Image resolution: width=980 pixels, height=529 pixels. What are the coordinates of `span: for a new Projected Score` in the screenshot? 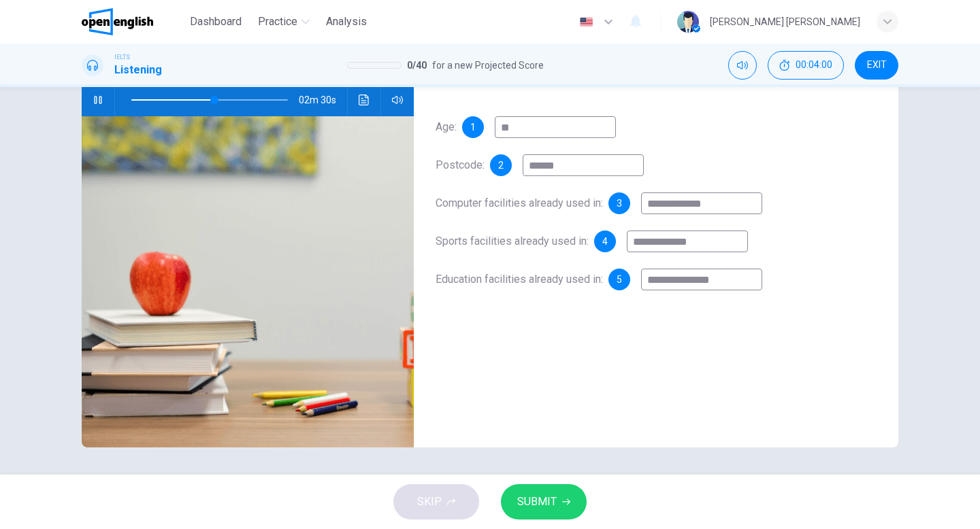 It's located at (488, 65).